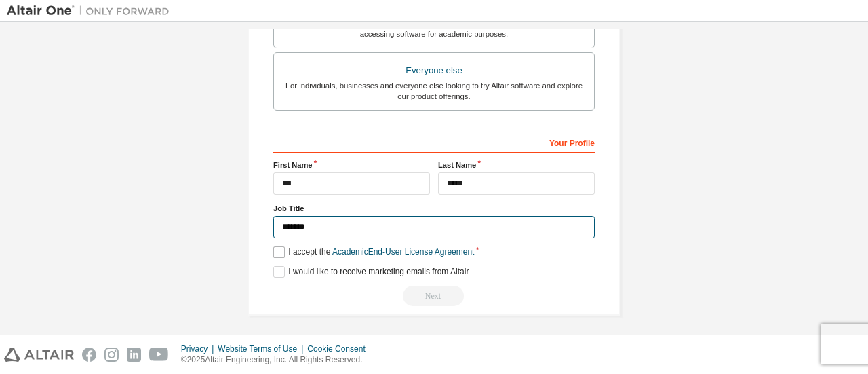 Image resolution: width=868 pixels, height=374 pixels. I want to click on img: instagram.svg, so click(111, 354).